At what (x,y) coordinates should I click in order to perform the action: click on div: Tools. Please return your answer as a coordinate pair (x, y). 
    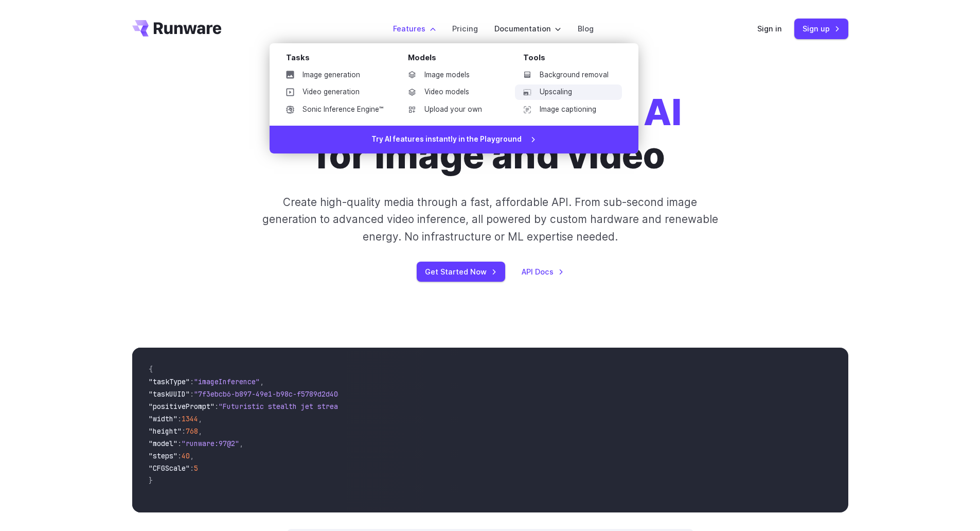
    Looking at the image, I should click on (573, 59).